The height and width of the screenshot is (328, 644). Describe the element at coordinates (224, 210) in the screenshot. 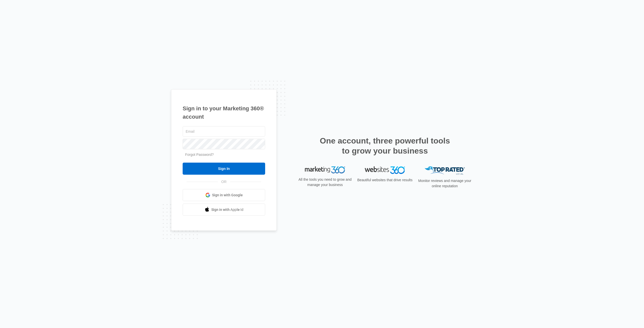

I see `a: Sign in with Apple Id` at that location.